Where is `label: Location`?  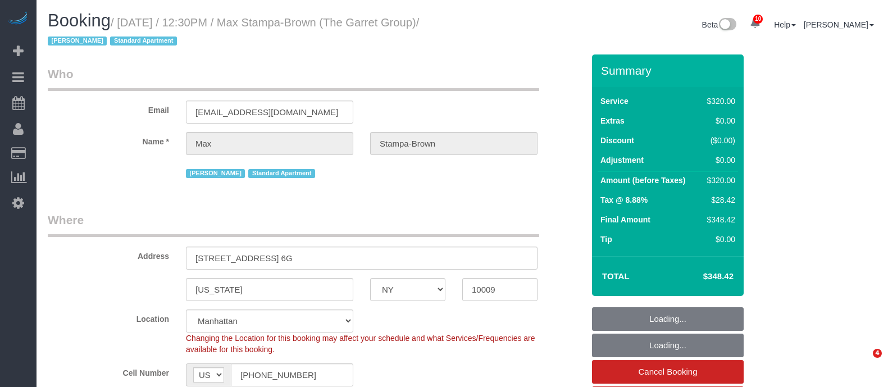 label: Location is located at coordinates (108, 317).